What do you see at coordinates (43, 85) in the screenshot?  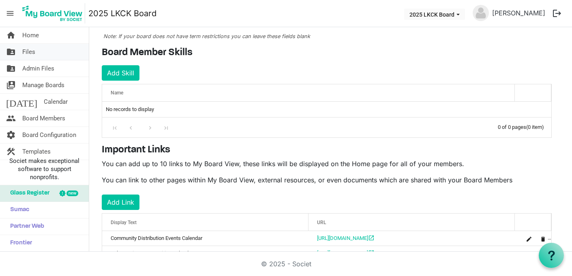 I see `span: Manage Boards` at bounding box center [43, 85].